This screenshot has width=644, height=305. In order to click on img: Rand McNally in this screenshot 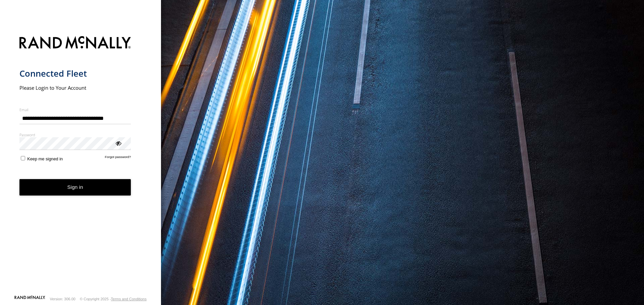, I will do `click(75, 43)`.